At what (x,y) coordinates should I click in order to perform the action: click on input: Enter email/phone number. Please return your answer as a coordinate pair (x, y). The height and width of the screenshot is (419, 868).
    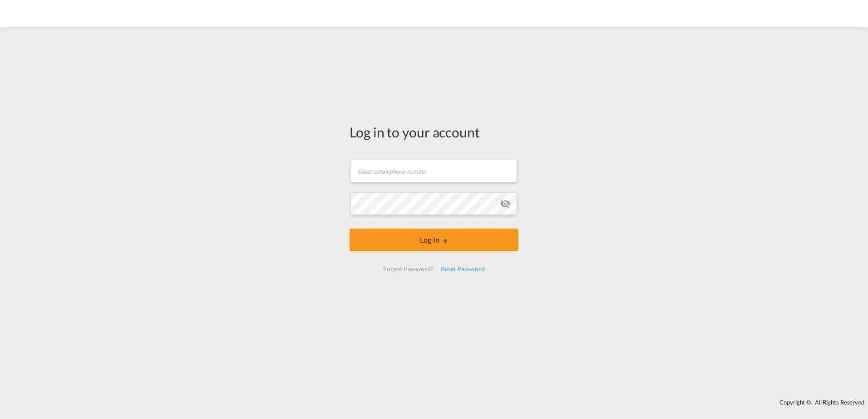
    Looking at the image, I should click on (434, 171).